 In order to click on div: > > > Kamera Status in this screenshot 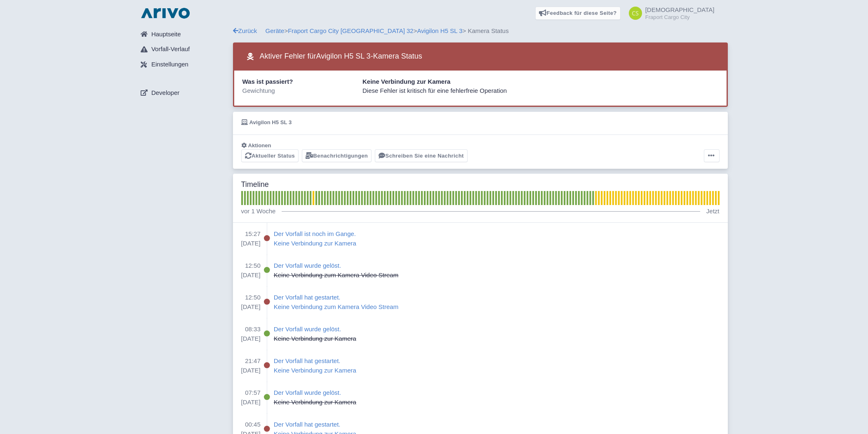, I will do `click(480, 31)`.